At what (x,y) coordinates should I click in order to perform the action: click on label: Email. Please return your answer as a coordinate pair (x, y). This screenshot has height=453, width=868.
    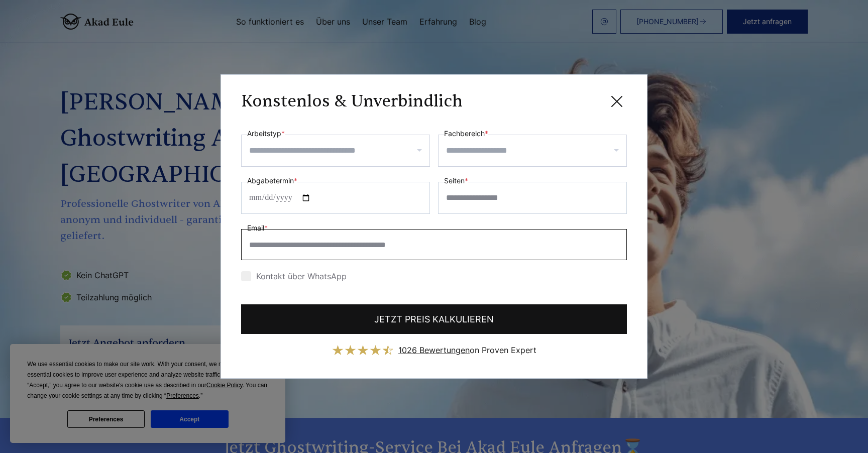
    Looking at the image, I should click on (258, 228).